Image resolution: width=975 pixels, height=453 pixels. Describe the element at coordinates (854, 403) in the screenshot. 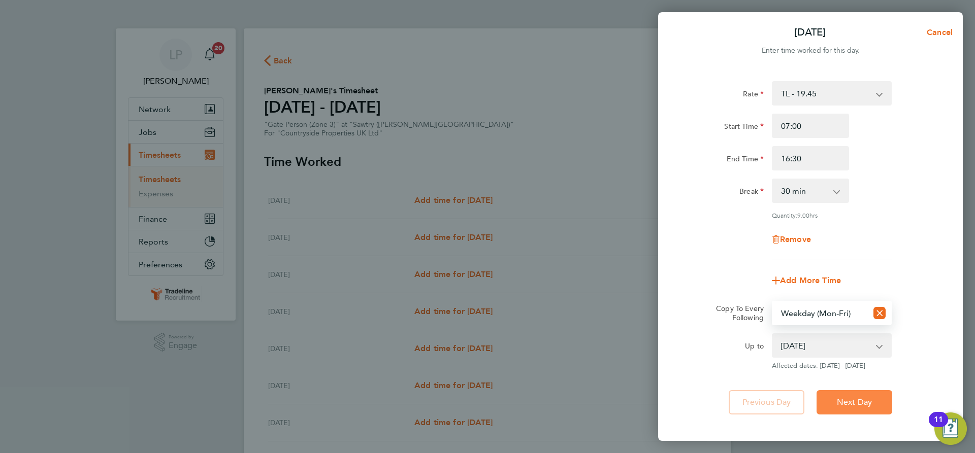

I see `button: Next Day` at that location.